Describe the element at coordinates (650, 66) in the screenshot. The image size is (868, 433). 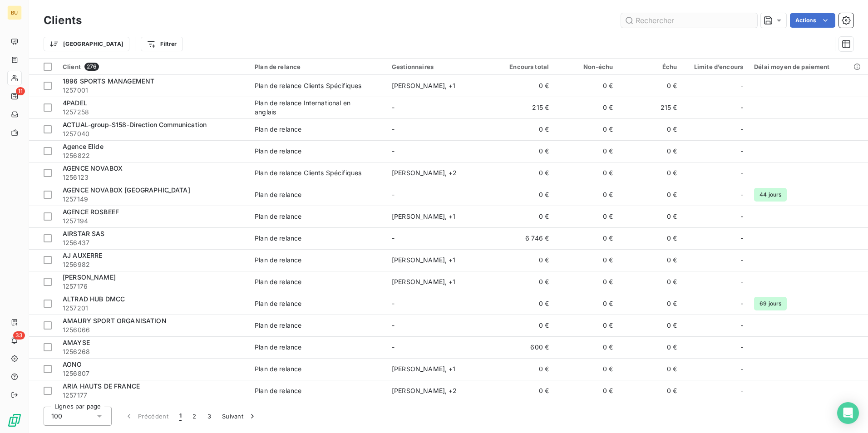
I see `div: Échu` at that location.